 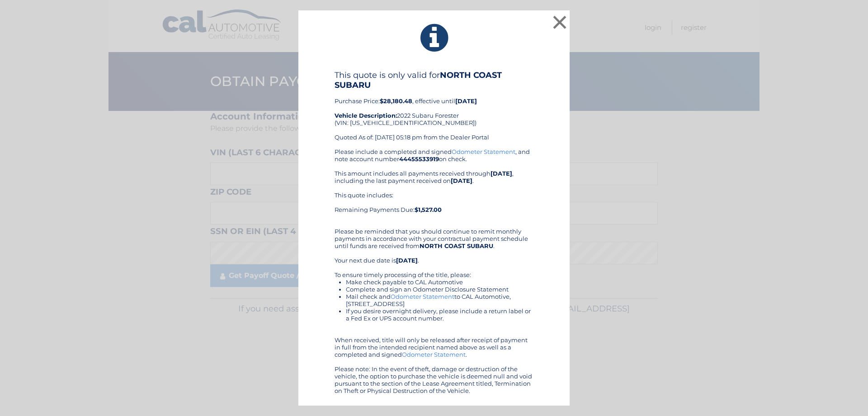 What do you see at coordinates (434, 271) in the screenshot?
I see `div: Please include a completed and signed , and note account number on check. This amount includes al...` at bounding box center [434, 271].